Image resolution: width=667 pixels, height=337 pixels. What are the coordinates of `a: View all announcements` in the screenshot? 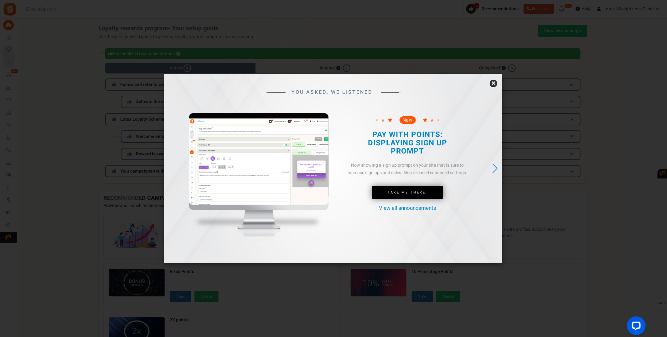 It's located at (407, 208).